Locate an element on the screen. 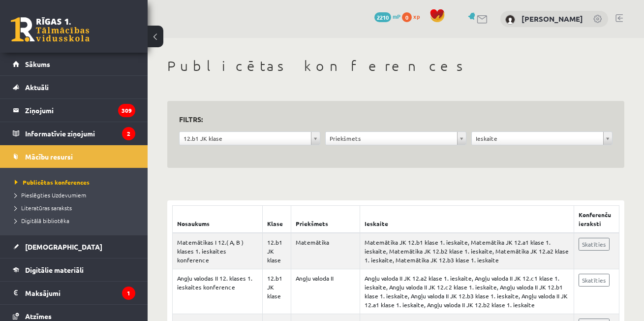  i: 1 is located at coordinates (128, 293).